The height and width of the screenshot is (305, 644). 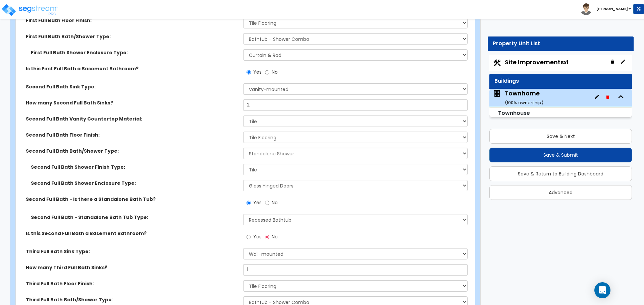 I want to click on label: Third Full Bath Bath/Shower Type:, so click(x=132, y=300).